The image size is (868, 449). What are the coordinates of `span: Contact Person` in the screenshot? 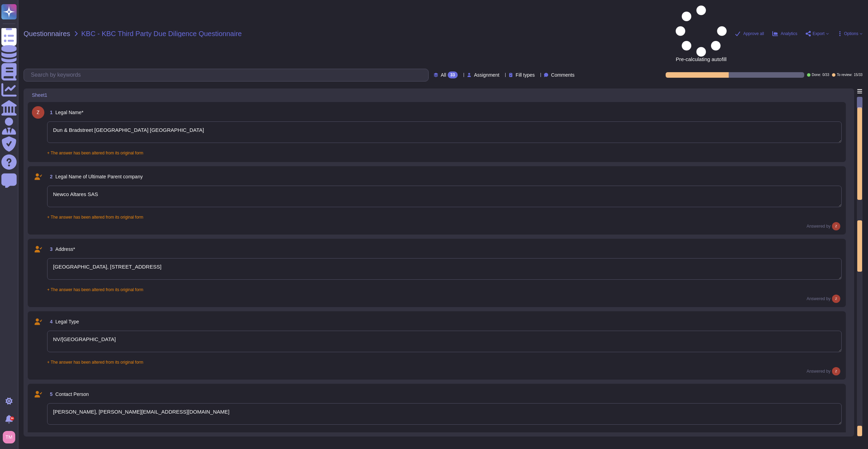 It's located at (72, 394).